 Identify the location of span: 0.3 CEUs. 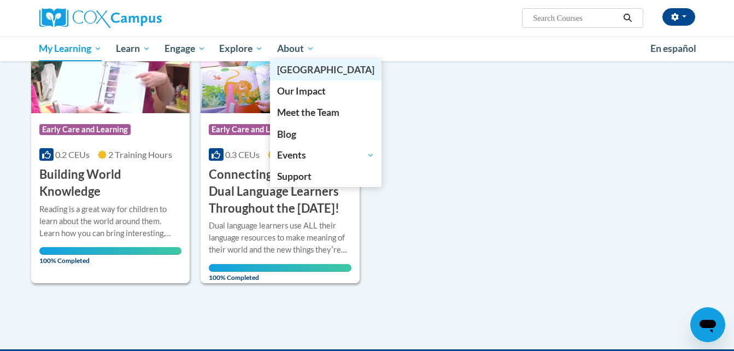
(242, 154).